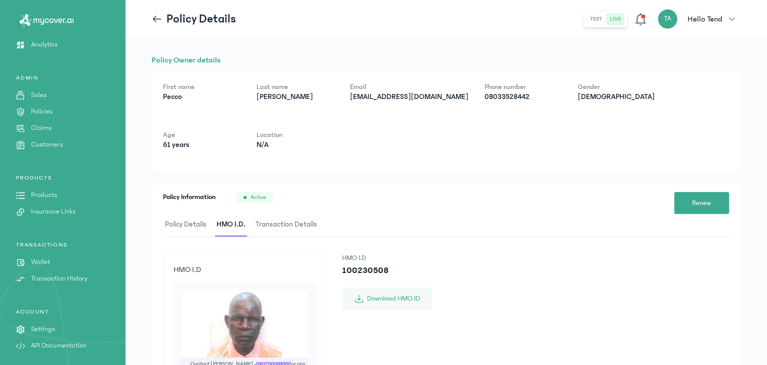 This screenshot has height=365, width=767. Describe the element at coordinates (596, 19) in the screenshot. I see `button: test` at that location.